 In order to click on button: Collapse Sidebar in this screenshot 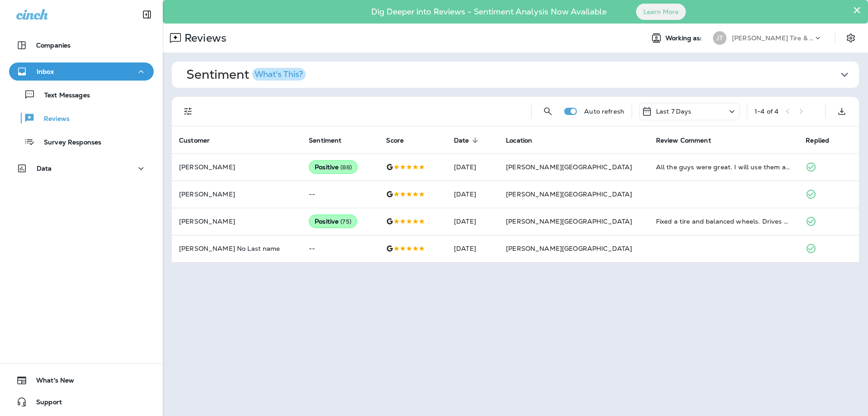, I will do `click(147, 14)`.